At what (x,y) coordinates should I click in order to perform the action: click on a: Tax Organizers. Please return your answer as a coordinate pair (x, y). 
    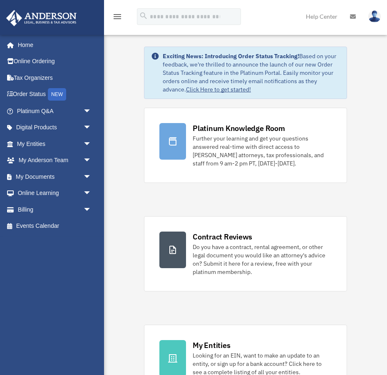
    Looking at the image, I should click on (55, 78).